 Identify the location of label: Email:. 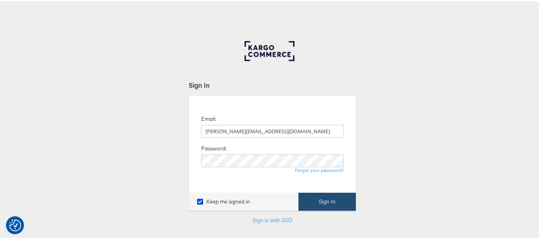
(209, 118).